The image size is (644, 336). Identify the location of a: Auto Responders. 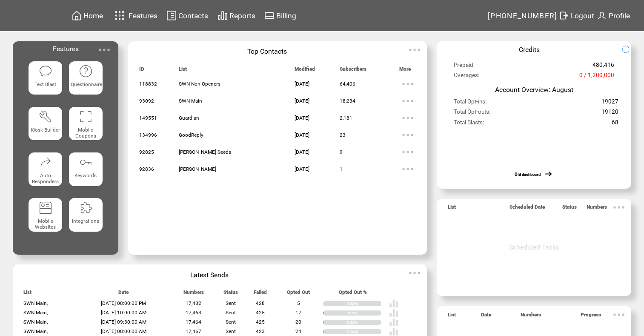
(45, 172).